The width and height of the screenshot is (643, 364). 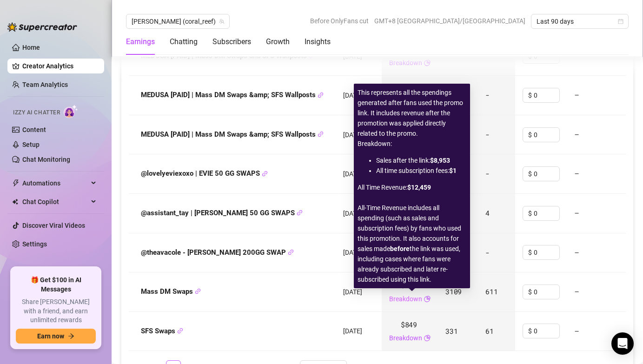 What do you see at coordinates (421, 160) in the screenshot?
I see `div: Sales after the link:` at bounding box center [421, 160].